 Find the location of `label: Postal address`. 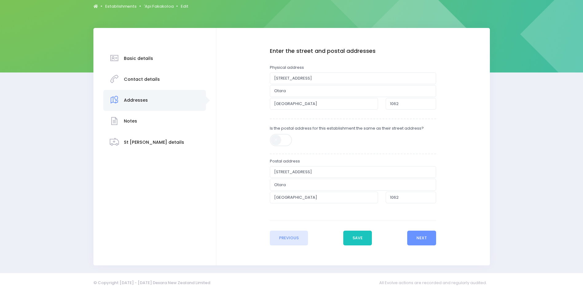

label: Postal address is located at coordinates (285, 161).